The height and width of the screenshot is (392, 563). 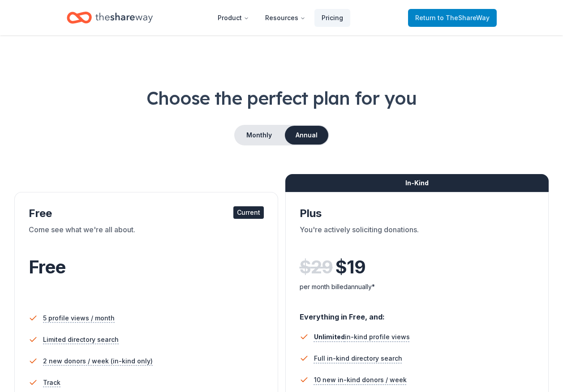 I want to click on div: Current, so click(x=249, y=212).